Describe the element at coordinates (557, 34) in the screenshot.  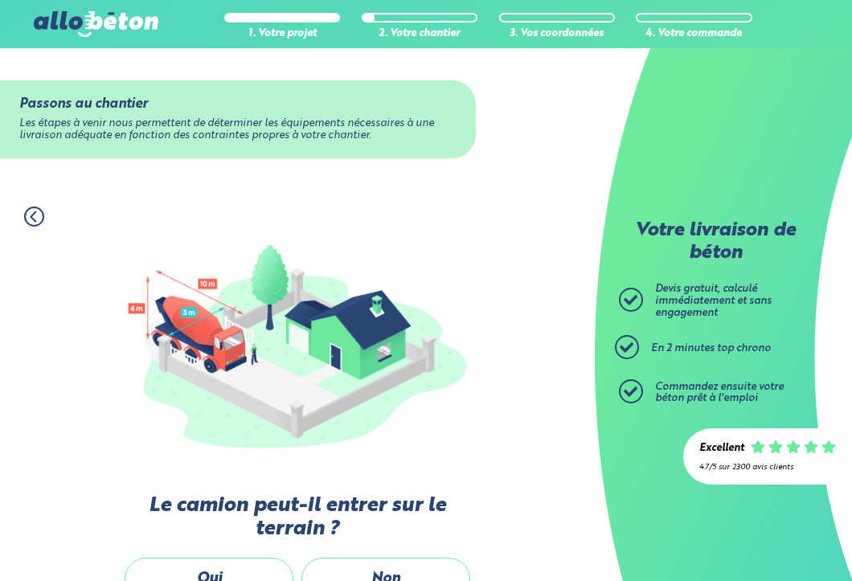
I see `div: 3. Vos coordonnées` at that location.